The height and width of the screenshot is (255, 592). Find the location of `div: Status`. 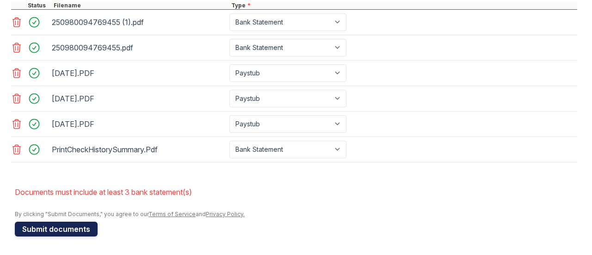

div: Status is located at coordinates (39, 6).